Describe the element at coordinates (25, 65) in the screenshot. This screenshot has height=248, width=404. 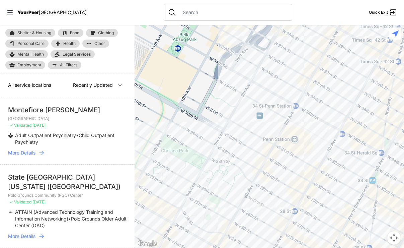
I see `a: Employment` at that location.